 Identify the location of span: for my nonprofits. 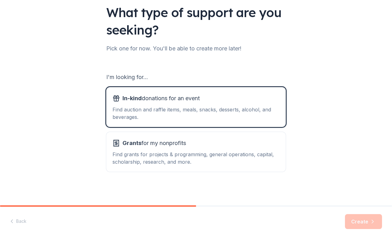
(154, 143).